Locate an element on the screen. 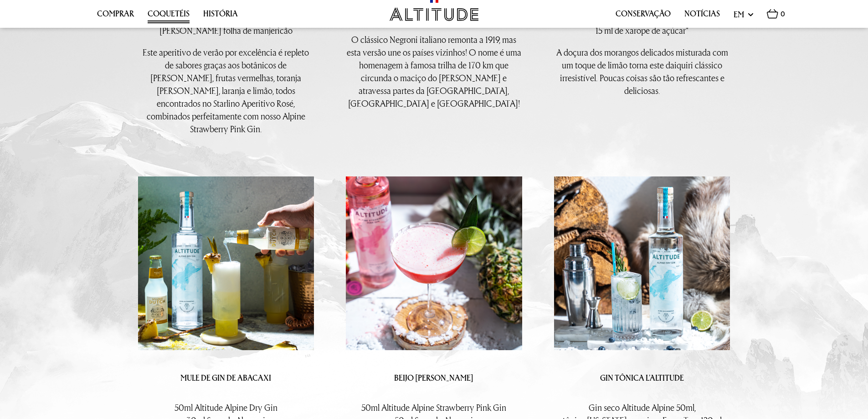 The image size is (868, 419). a: Notícias is located at coordinates (702, 16).